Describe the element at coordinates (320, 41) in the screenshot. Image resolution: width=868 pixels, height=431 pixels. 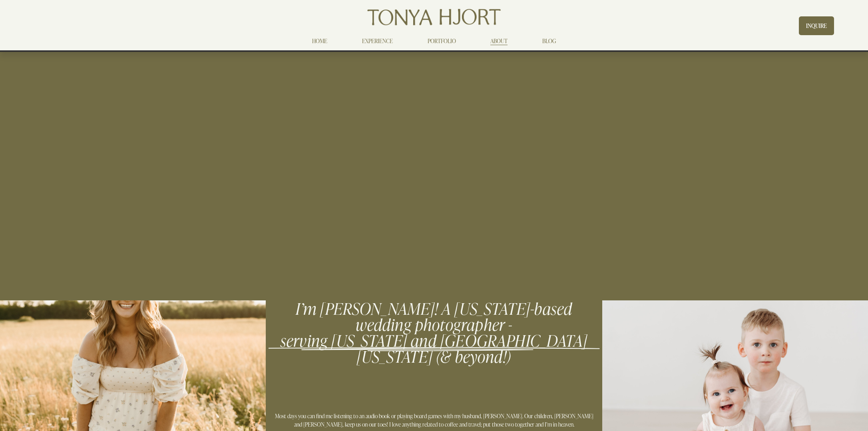
I see `a: HOME` at that location.